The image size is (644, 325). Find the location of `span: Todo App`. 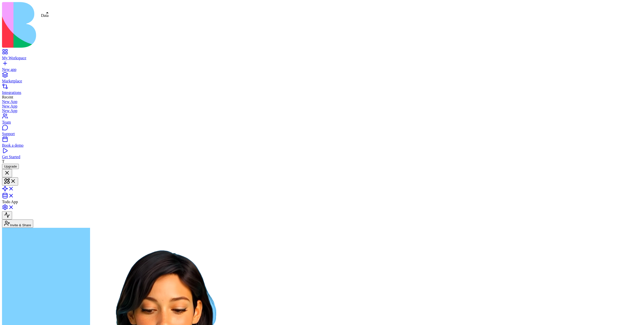

span: Todo App is located at coordinates (10, 202).